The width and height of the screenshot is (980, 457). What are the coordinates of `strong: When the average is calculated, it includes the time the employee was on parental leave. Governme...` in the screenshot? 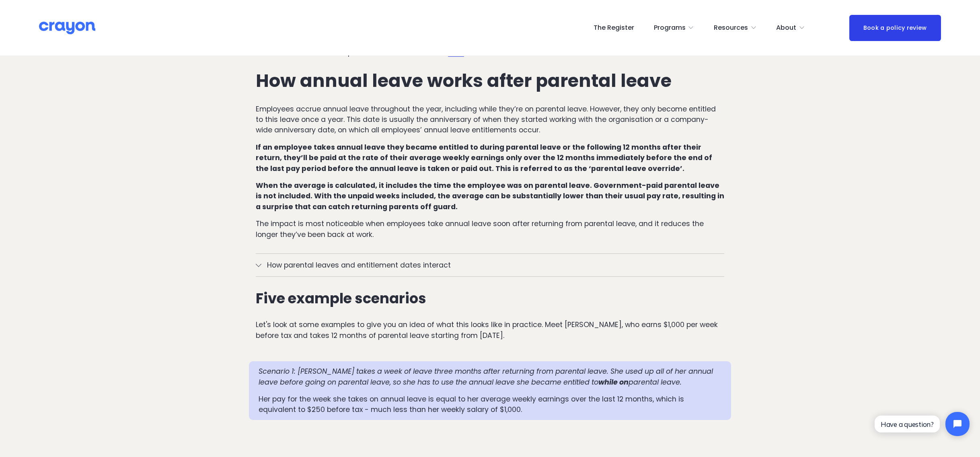 It's located at (491, 196).